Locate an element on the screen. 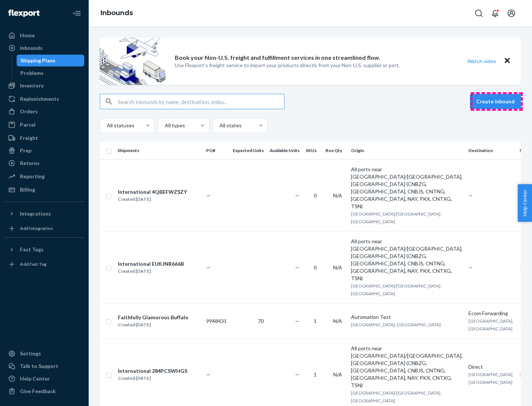  button: Fast Tags is located at coordinates (44, 250).